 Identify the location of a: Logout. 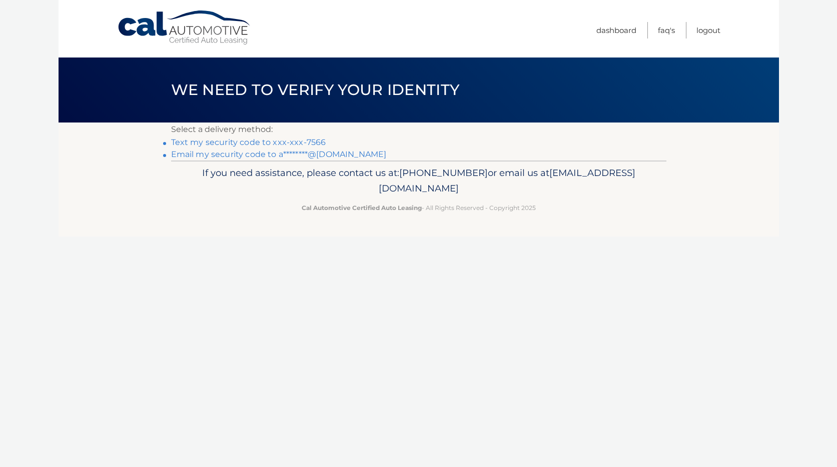
(709, 30).